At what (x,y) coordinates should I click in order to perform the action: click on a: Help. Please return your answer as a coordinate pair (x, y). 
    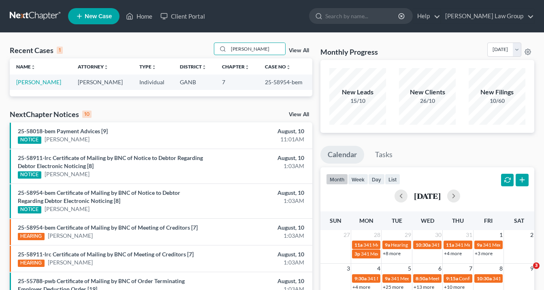
    Looking at the image, I should click on (427, 16).